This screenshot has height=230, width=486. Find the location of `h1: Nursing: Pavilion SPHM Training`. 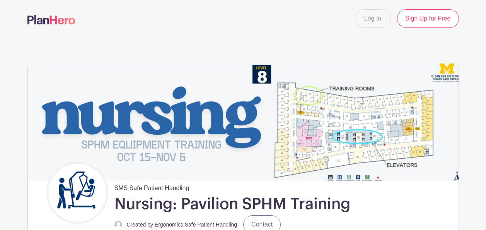

h1: Nursing: Pavilion SPHM Training is located at coordinates (233, 204).